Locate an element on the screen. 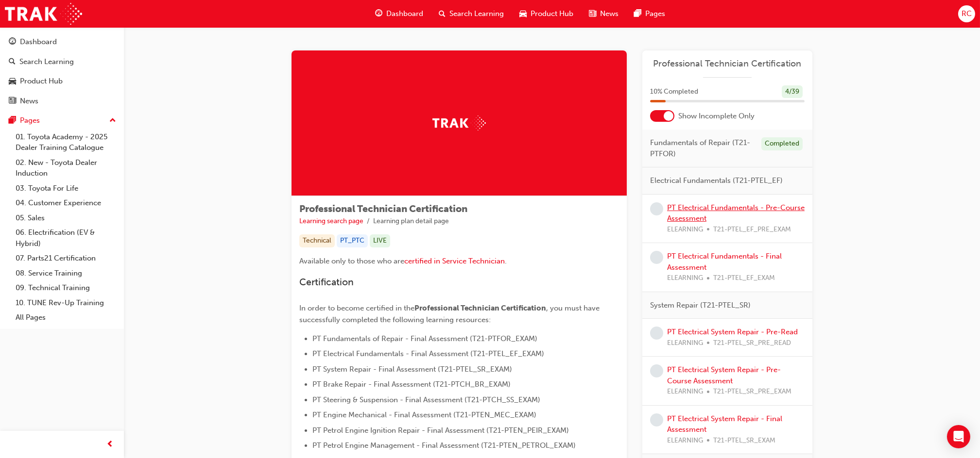  a: Search Learning is located at coordinates (62, 62).